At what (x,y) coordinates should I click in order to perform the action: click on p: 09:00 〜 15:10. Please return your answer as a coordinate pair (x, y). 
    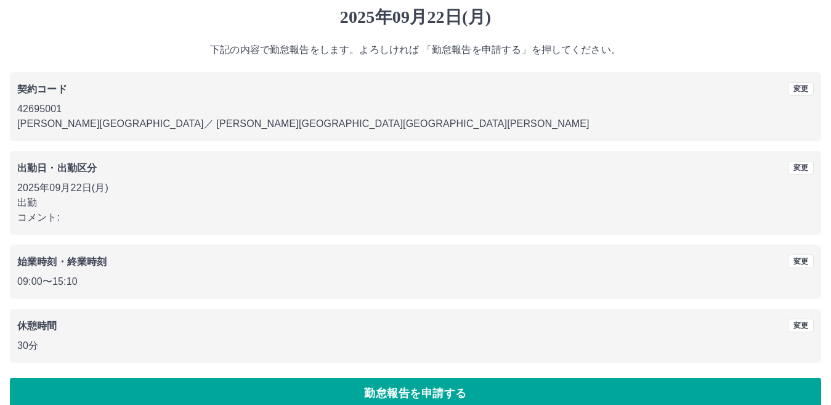
    Looking at the image, I should click on (415, 282).